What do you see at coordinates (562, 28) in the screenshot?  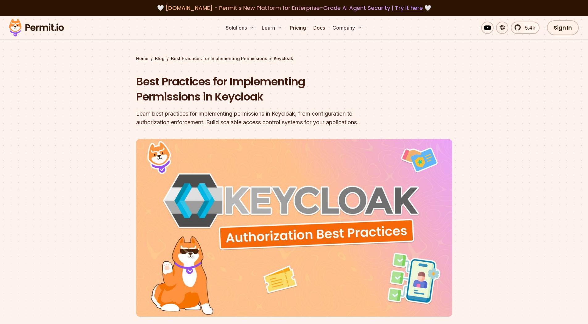 I see `a: Sign In` at bounding box center [562, 28].